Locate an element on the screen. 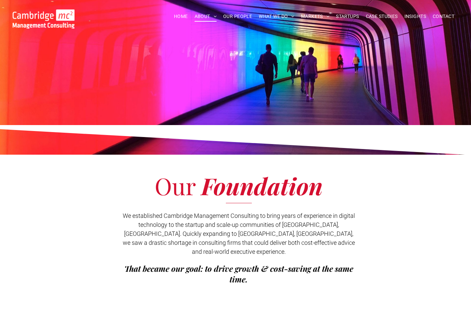 The width and height of the screenshot is (471, 313). a: OUR PEOPLE is located at coordinates (238, 16).